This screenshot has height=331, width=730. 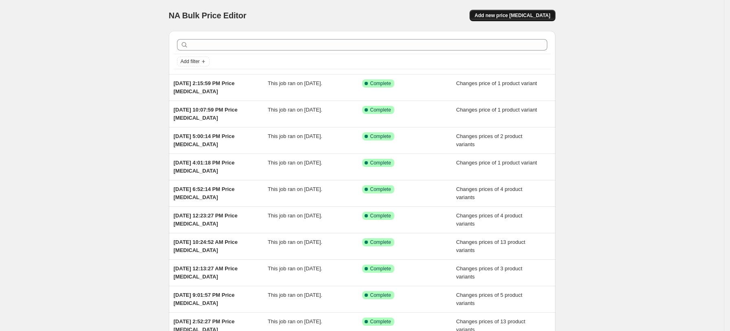 What do you see at coordinates (491, 246) in the screenshot?
I see `span: Changes prices of 13 product variants` at bounding box center [491, 246].